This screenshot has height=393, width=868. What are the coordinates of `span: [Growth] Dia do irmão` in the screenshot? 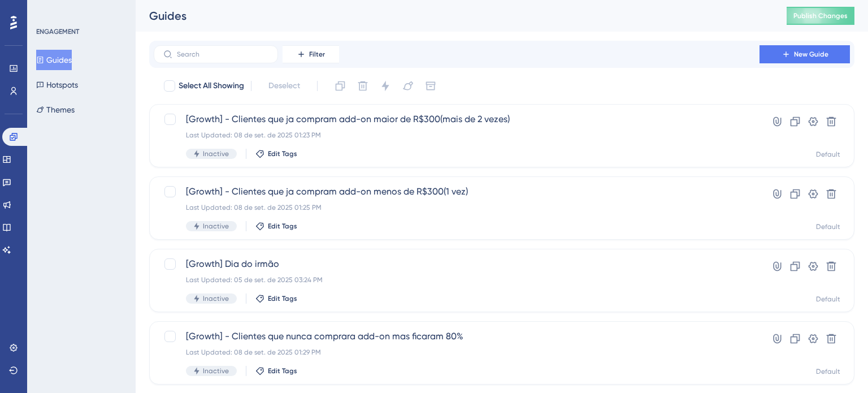 It's located at (456, 264).